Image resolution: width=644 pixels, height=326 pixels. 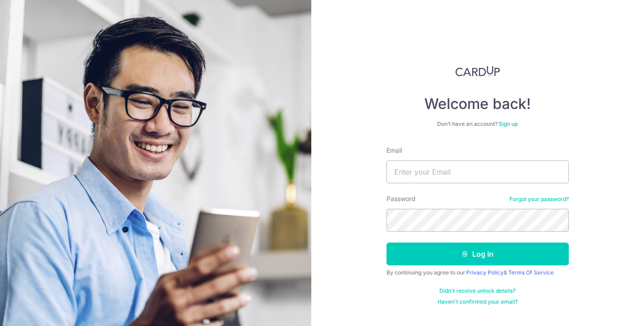 What do you see at coordinates (539, 199) in the screenshot?
I see `a: Forgot your password?` at bounding box center [539, 199].